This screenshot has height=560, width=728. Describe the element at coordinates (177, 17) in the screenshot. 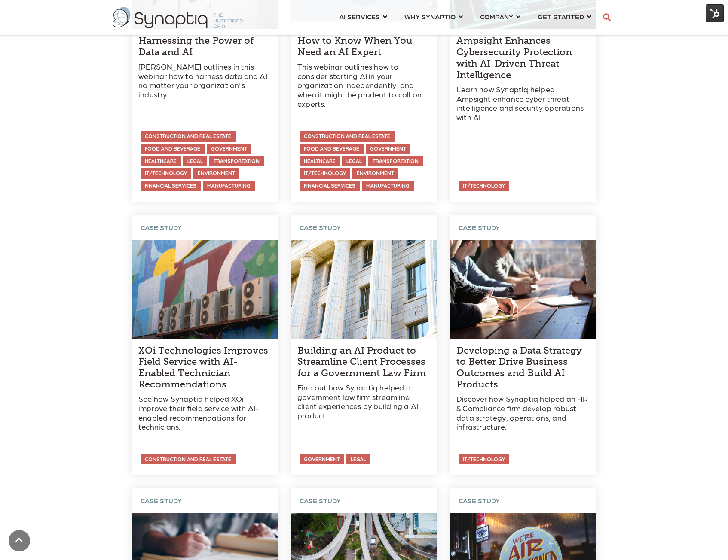

I see `img: synaptiq logo-2` at that location.